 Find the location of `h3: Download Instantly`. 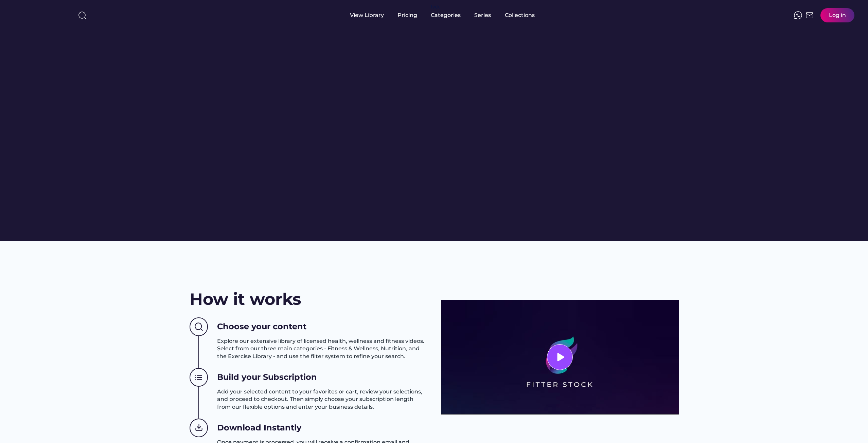

h3: Download Instantly is located at coordinates (259, 428).